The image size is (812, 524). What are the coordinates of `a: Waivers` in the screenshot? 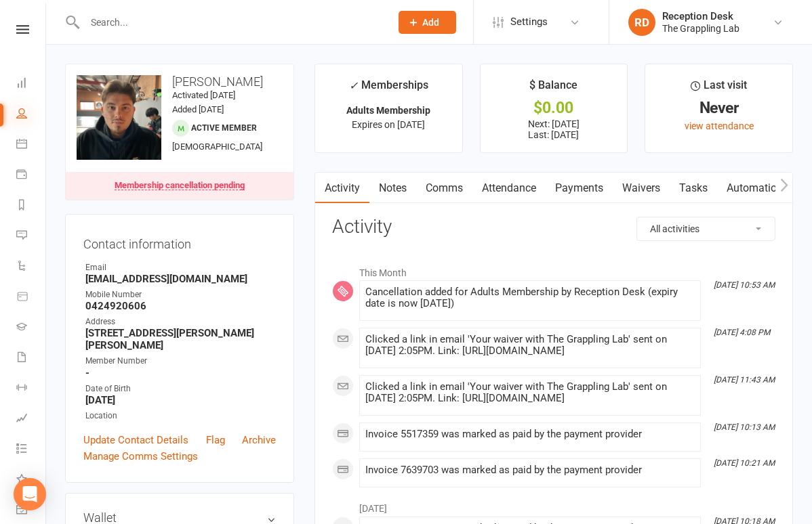 It's located at (641, 188).